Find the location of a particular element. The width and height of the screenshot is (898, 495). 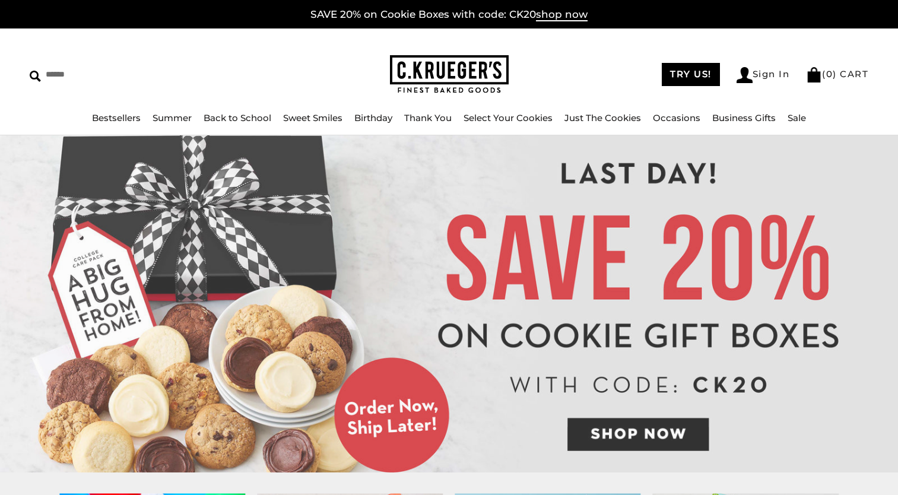

img: Account is located at coordinates (744, 75).